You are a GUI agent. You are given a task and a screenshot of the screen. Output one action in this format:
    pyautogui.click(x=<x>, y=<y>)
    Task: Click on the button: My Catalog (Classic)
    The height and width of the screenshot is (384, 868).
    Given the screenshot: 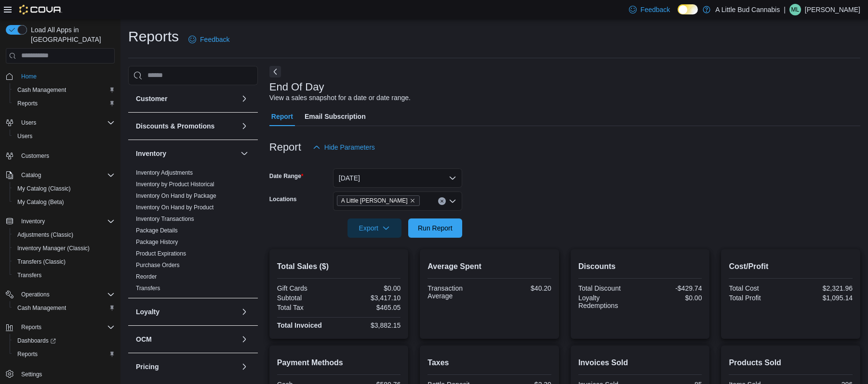 What is the action you would take?
    pyautogui.click(x=64, y=189)
    